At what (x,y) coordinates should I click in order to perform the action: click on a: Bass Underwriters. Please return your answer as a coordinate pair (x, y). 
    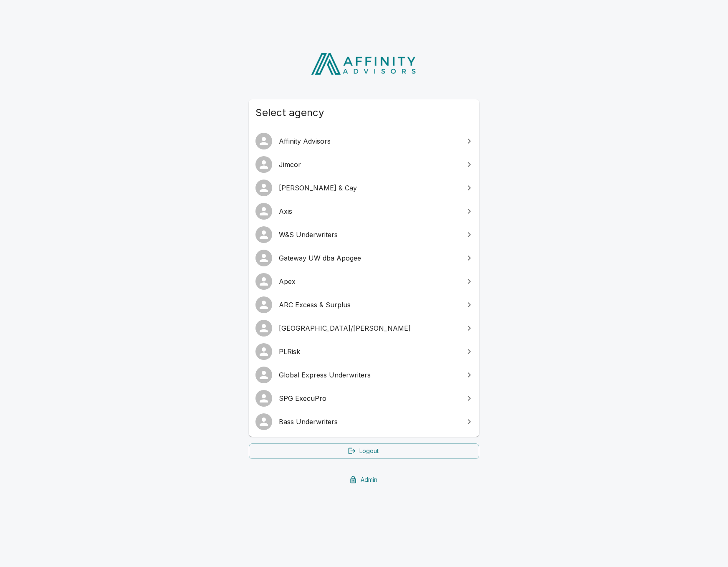
    Looking at the image, I should click on (364, 422).